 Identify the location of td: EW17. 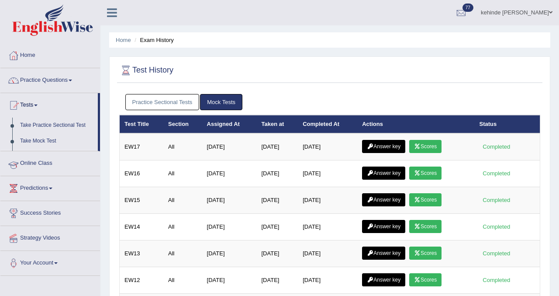
(142, 147).